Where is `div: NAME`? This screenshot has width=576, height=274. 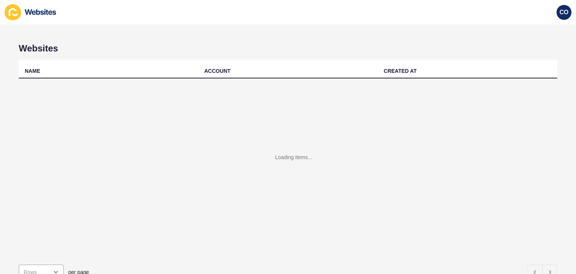
div: NAME is located at coordinates (32, 71).